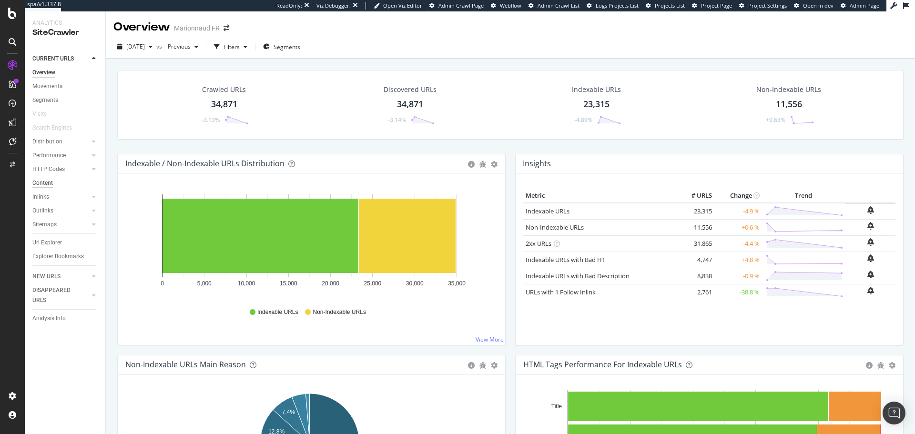 This screenshot has height=434, width=915. Describe the element at coordinates (461, 5) in the screenshot. I see `span: Admin Crawl Page` at that location.